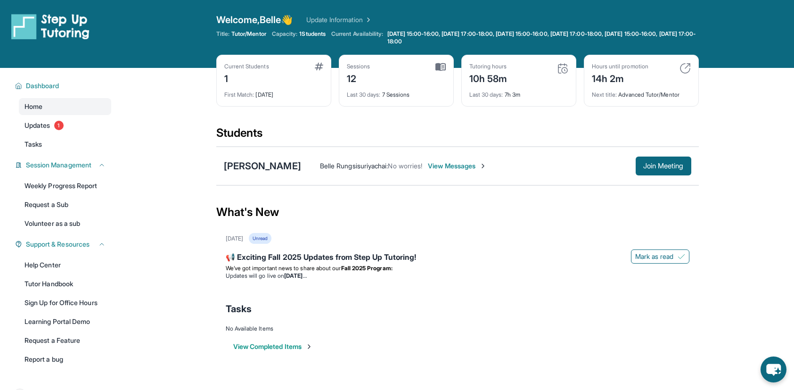 The image size is (794, 390). Describe the element at coordinates (65, 125) in the screenshot. I see `a: Updates1` at that location.